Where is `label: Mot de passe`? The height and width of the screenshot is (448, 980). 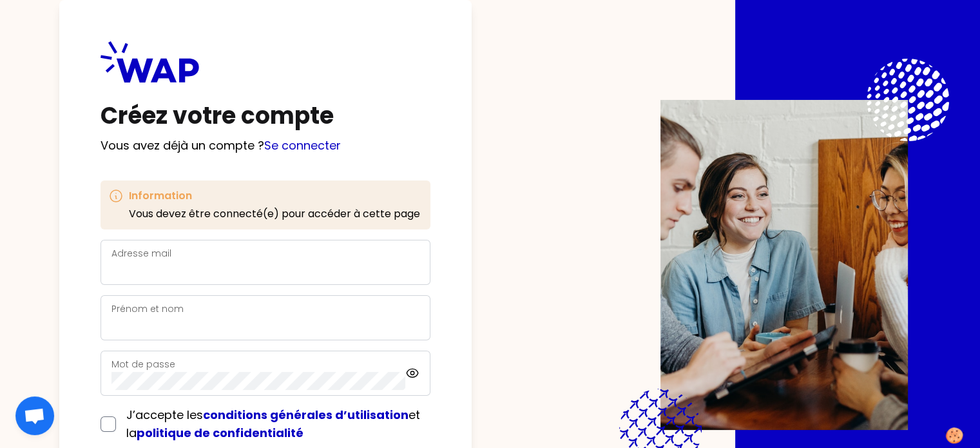
label: Mot de passe is located at coordinates (143, 364).